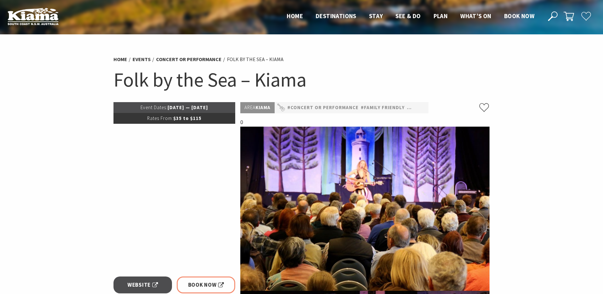  Describe the element at coordinates (189, 59) in the screenshot. I see `a: Concert or Performance` at that location.